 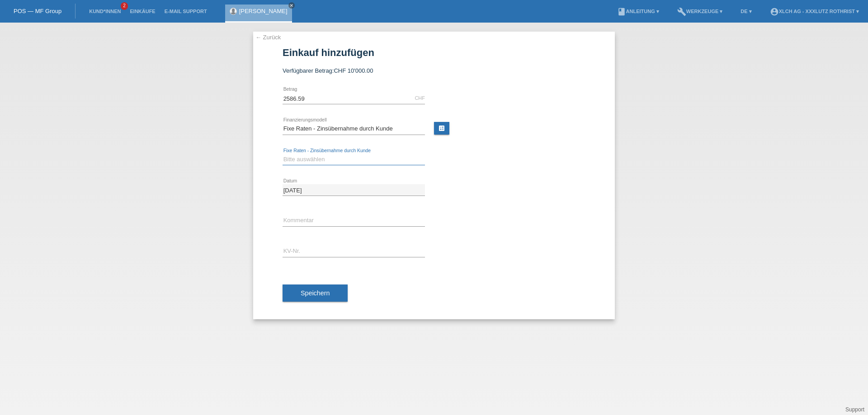 What do you see at coordinates (315, 294) in the screenshot?
I see `button: Speichern` at bounding box center [315, 294].